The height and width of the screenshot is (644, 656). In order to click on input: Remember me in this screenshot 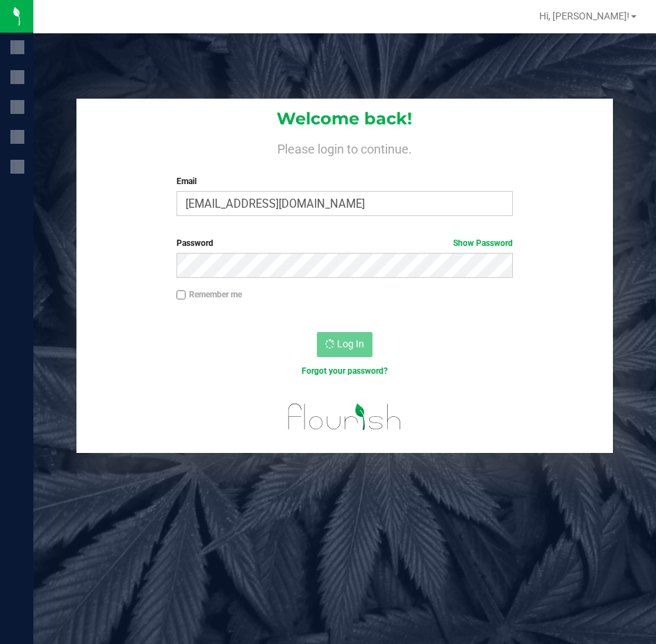, I will do `click(182, 295)`.